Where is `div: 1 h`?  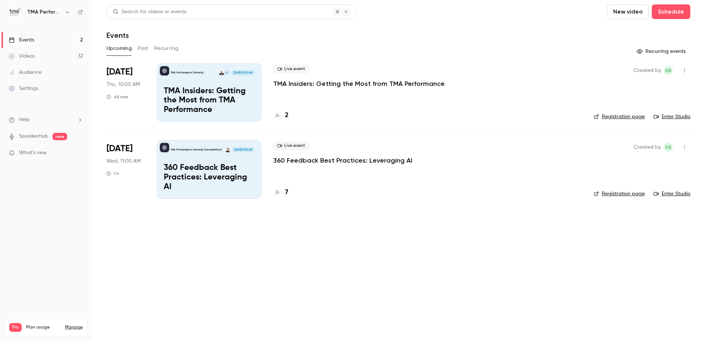 div: 1 h is located at coordinates (113, 174).